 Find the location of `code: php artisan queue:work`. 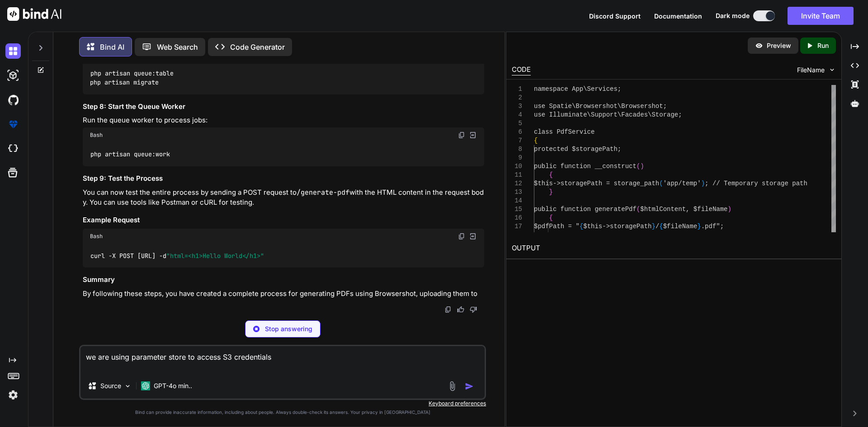

code: php artisan queue:work is located at coordinates (130, 154).